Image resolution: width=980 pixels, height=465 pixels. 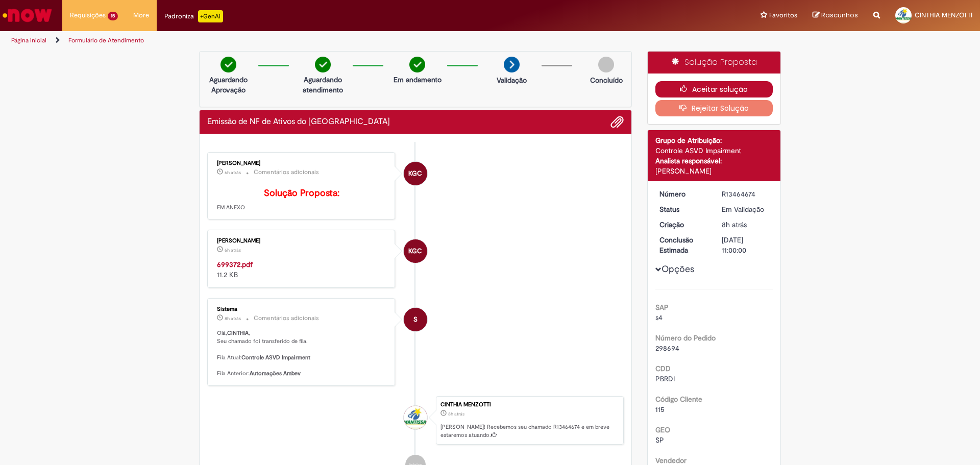 I want to click on b: Solução Proposta:, so click(x=302, y=193).